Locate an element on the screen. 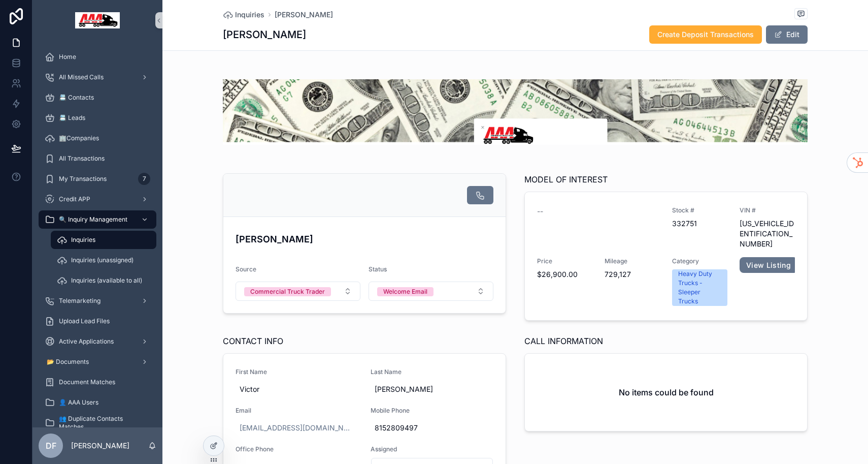  span: Status is located at coordinates (378, 269).